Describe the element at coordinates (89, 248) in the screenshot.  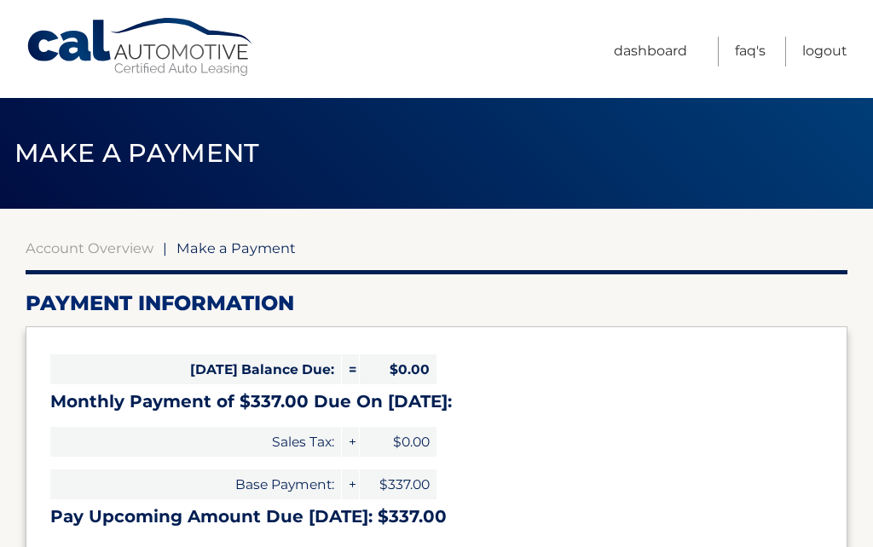
I see `a: Account Overview` at that location.